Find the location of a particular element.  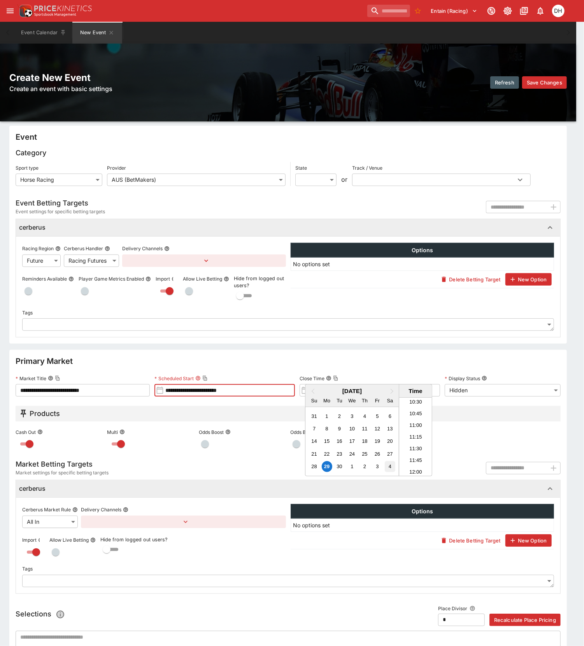

div: Choose Saturday, September 6th, 2025 is located at coordinates (390, 416).